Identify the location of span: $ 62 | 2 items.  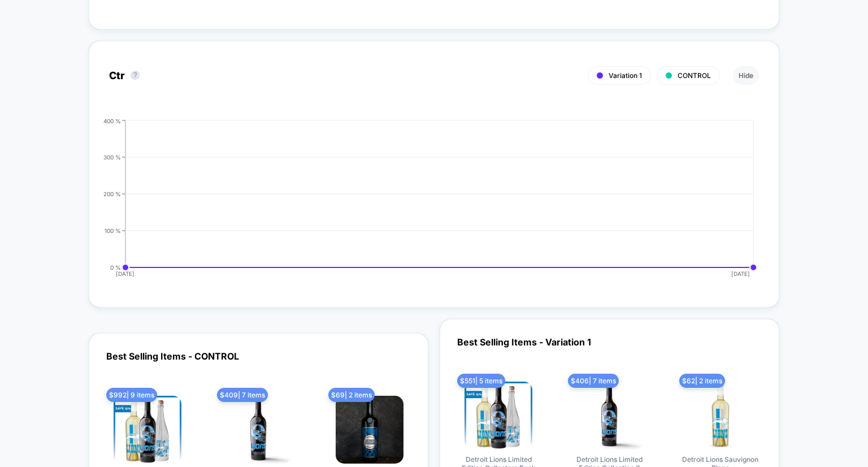
(702, 381).